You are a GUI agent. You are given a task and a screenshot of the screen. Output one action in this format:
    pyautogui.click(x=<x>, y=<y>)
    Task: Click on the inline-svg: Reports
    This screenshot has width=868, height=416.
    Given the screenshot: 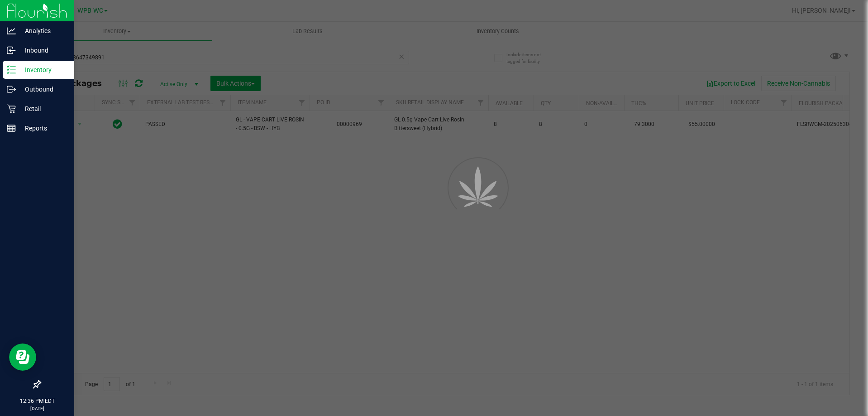 What is the action you would take?
    pyautogui.click(x=11, y=128)
    